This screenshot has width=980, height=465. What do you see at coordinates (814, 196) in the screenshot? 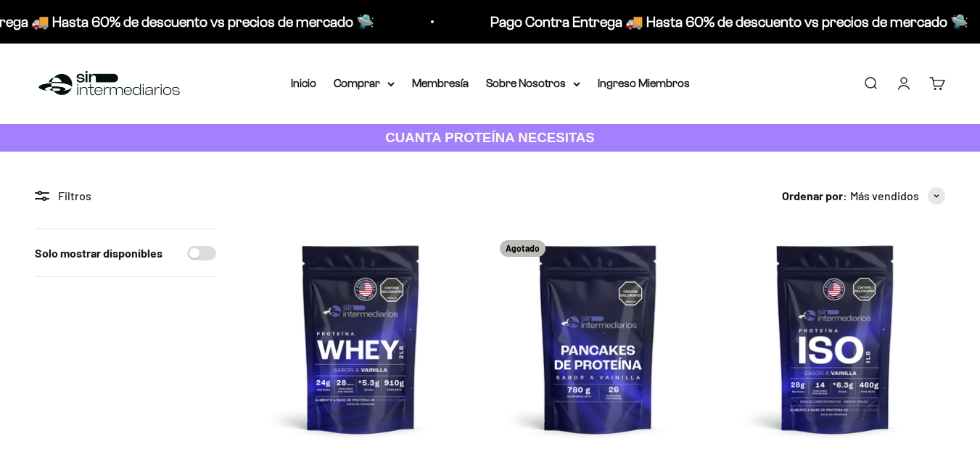
I see `span: Ordenar por:` at bounding box center [814, 196].